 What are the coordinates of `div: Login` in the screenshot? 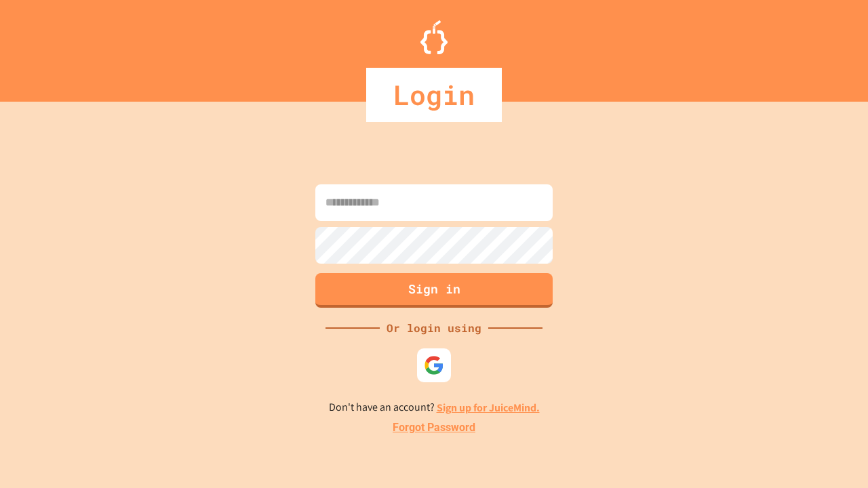 It's located at (434, 95).